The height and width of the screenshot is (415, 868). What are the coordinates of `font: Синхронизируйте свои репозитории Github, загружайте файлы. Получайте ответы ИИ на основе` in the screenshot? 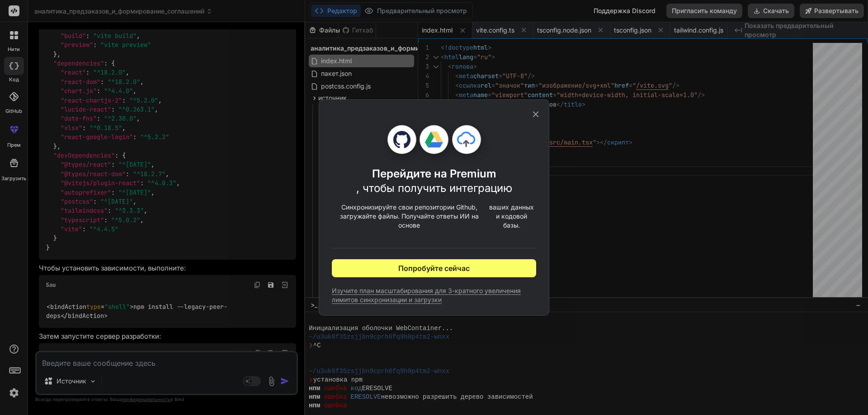 It's located at (409, 216).